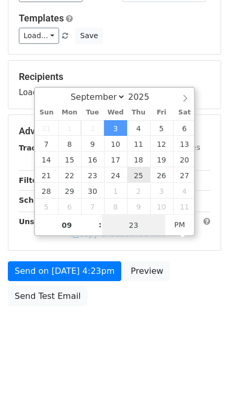  Describe the element at coordinates (47, 296) in the screenshot. I see `a: Send Test Email` at that location.